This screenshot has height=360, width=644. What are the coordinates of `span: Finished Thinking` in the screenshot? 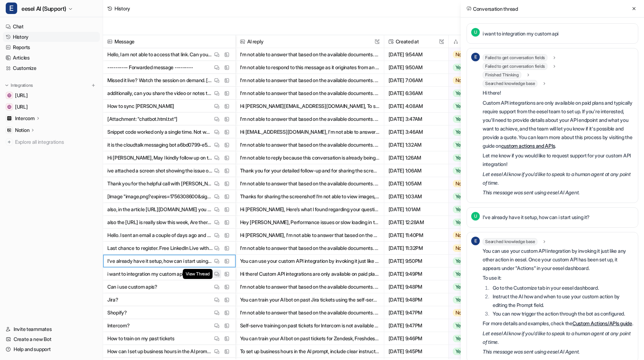 It's located at (502, 75).